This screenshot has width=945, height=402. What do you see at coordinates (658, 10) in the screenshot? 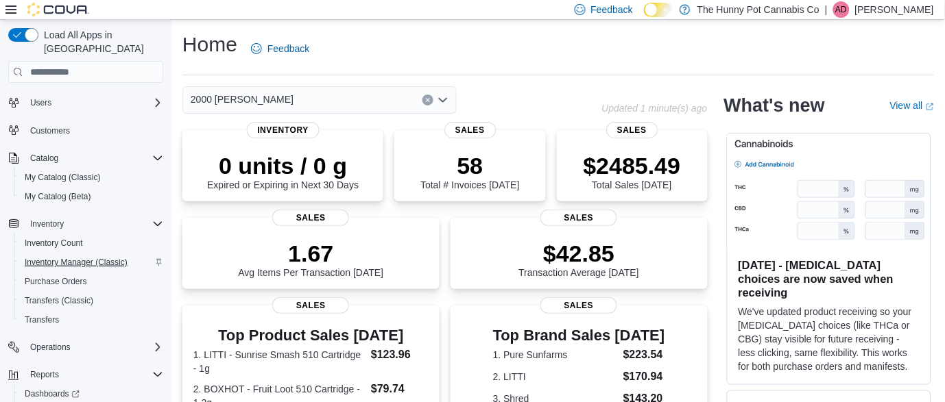
I see `input: Dark Mode` at bounding box center [658, 10].